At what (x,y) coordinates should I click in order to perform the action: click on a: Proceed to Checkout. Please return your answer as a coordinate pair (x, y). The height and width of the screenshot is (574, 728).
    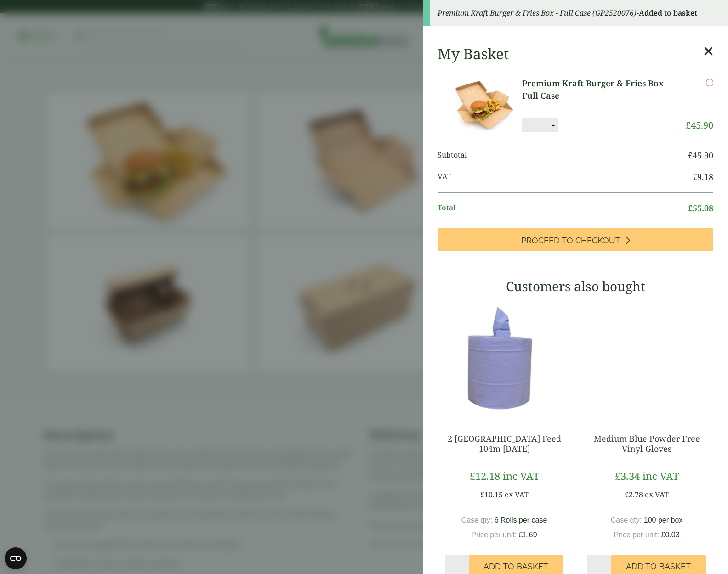
    Looking at the image, I should click on (575, 240).